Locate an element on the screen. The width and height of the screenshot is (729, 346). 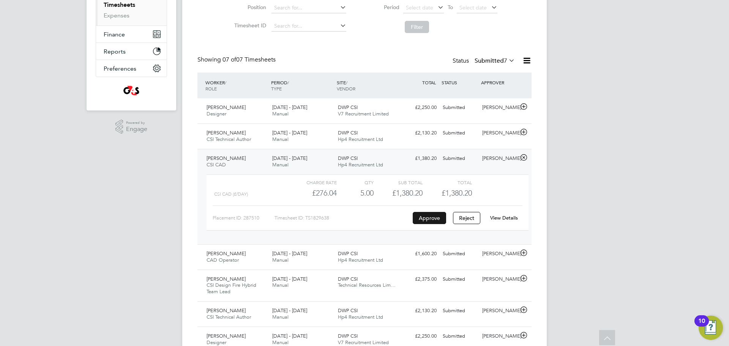
button: Finance is located at coordinates (131, 34).